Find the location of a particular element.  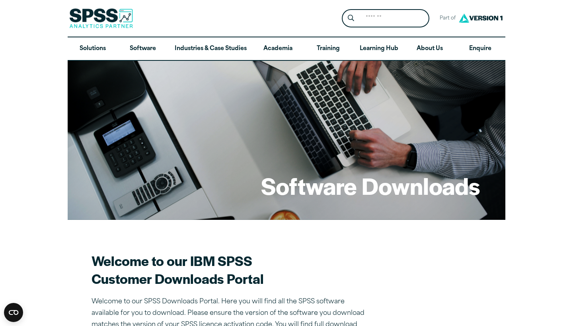

h2: Welcome to our IBM SPSS Customer Downloads Portal is located at coordinates (231, 270).